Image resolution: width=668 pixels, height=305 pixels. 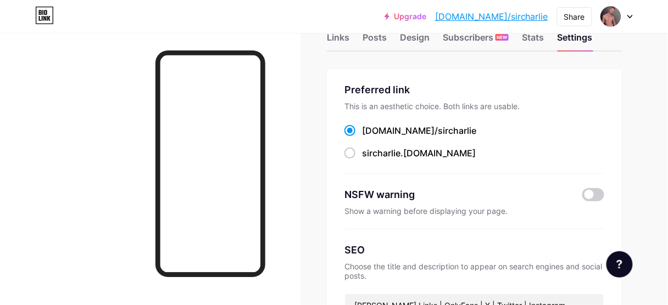 What do you see at coordinates (42, 22) in the screenshot?
I see `div: v 4.0.25` at bounding box center [42, 22].